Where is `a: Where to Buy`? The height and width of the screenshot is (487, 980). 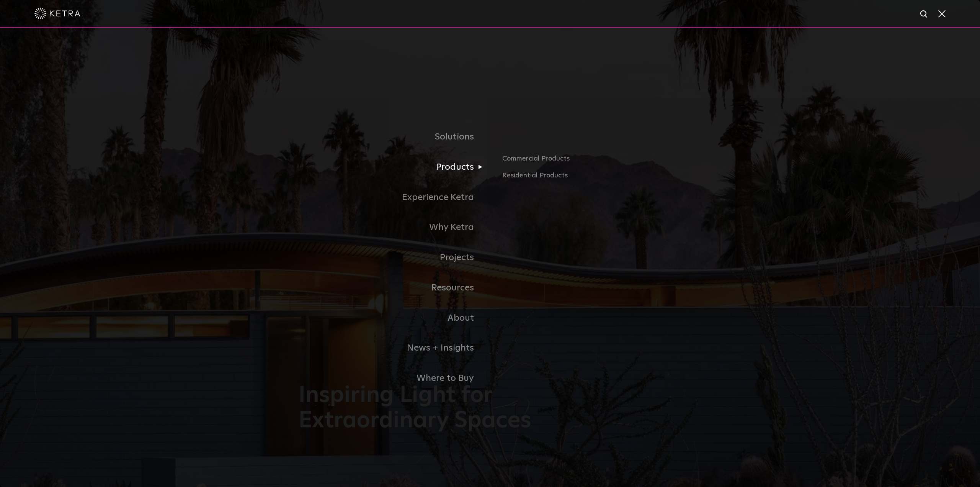
a: Where to Buy is located at coordinates (395, 378).